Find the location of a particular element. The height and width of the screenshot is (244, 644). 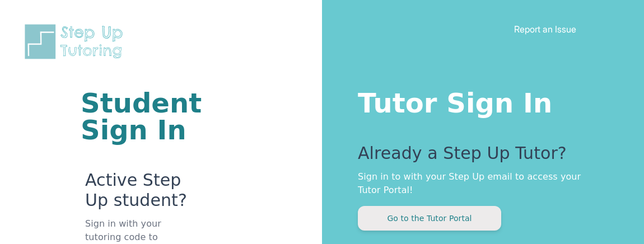

p: Sign in to with your Step Up email to access your Tutor Portal! is located at coordinates (478, 183).